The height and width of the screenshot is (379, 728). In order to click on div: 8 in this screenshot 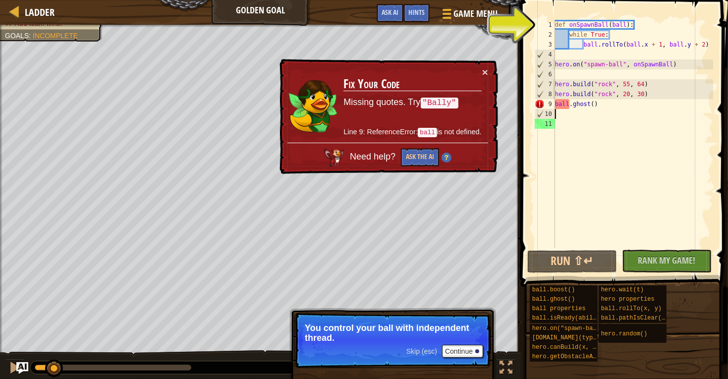, I will do `click(545, 94)`.